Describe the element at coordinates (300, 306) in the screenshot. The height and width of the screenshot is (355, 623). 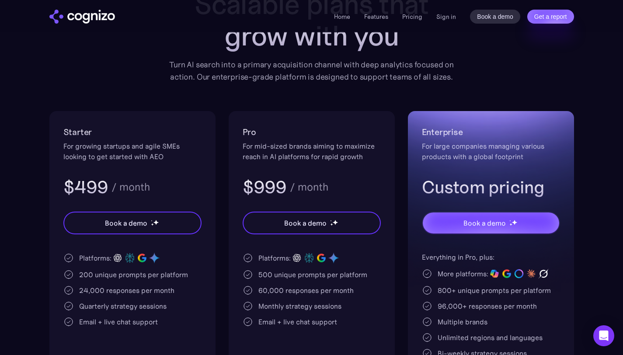
I see `div: Monthly strategy sessions` at that location.